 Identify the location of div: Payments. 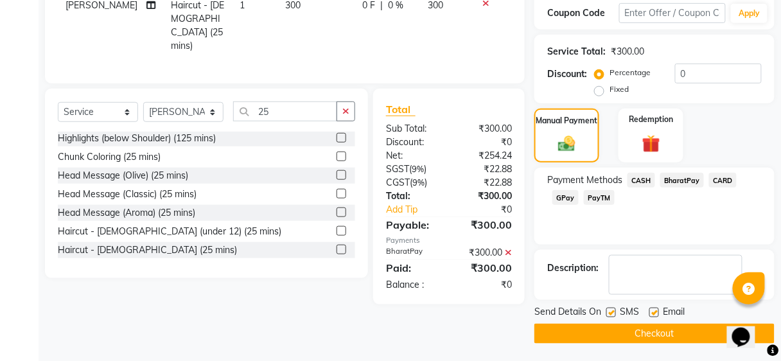
(449, 240).